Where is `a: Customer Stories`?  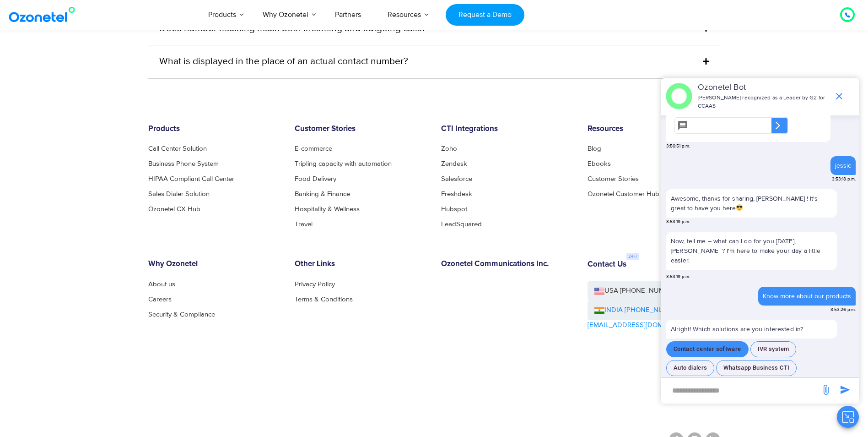
a: Customer Stories is located at coordinates (613, 178).